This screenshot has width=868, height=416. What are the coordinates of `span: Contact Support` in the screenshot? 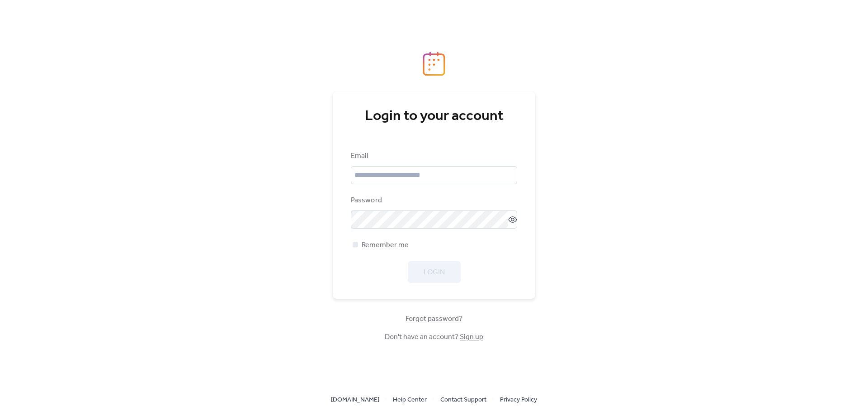 It's located at (464, 400).